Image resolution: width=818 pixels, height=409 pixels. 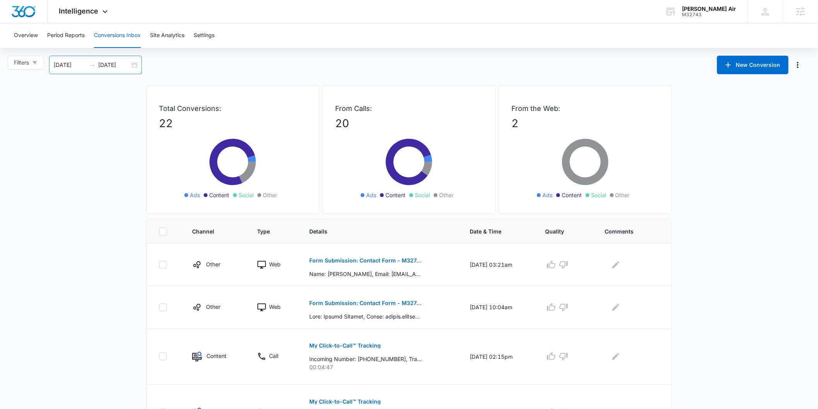 I want to click on span: Comments, so click(x=626, y=231).